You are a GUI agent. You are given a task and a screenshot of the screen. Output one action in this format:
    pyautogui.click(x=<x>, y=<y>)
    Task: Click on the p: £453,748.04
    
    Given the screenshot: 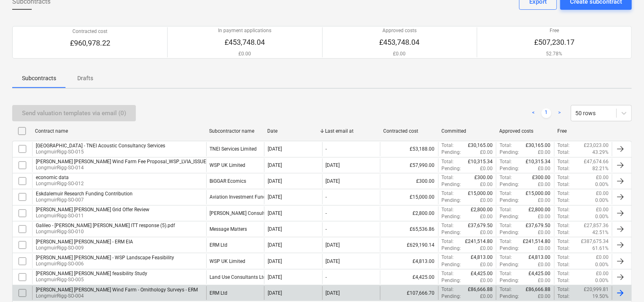 What is the action you would take?
    pyautogui.click(x=400, y=42)
    